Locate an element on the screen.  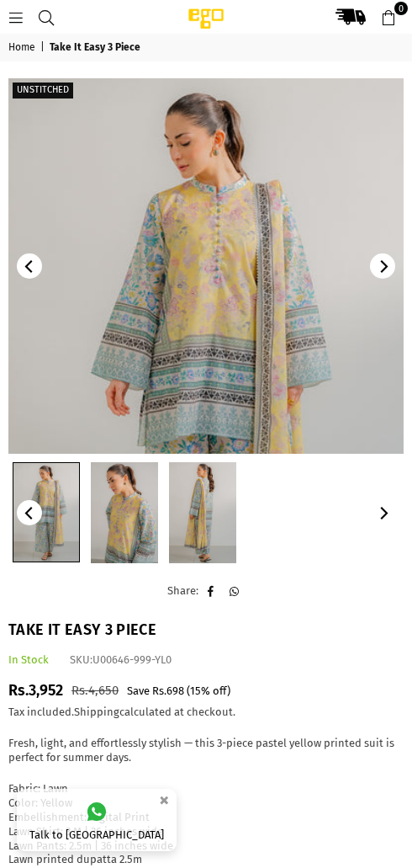
a: 0 is located at coordinates (388, 17).